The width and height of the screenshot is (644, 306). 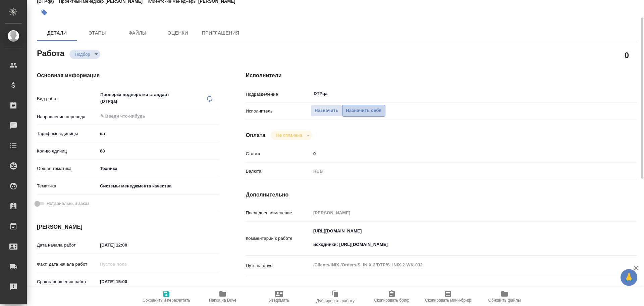 What do you see at coordinates (448, 297) in the screenshot?
I see `button: Скопировать мини-бриф` at bounding box center [448, 297].